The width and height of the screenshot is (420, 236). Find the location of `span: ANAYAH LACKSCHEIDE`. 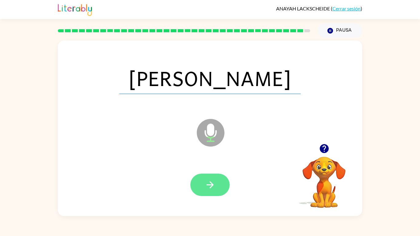

span: ANAYAH LACKSCHEIDE is located at coordinates (303, 8).